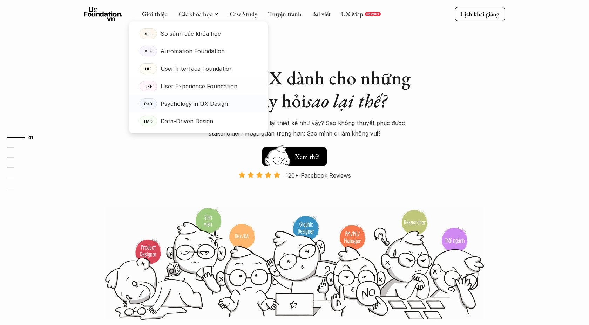 Image resolution: width=589 pixels, height=325 pixels. What do you see at coordinates (191, 34) in the screenshot?
I see `p: So sánh các khóa học` at bounding box center [191, 34].